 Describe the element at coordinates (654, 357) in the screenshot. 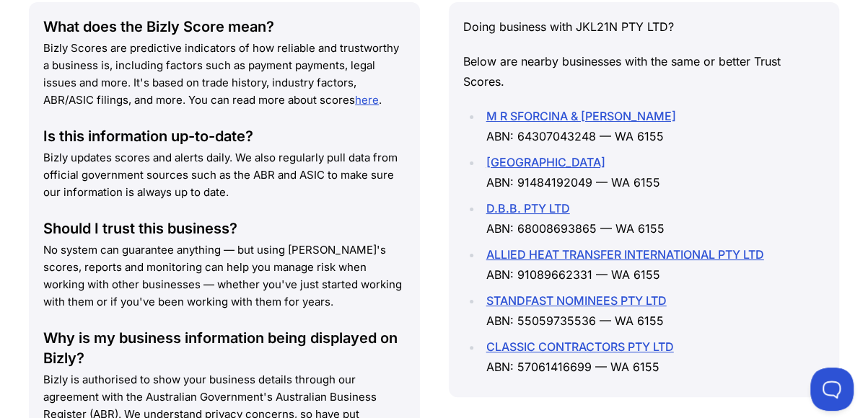

I see `li: ABN: 57061416699 — WA 6155` at that location.